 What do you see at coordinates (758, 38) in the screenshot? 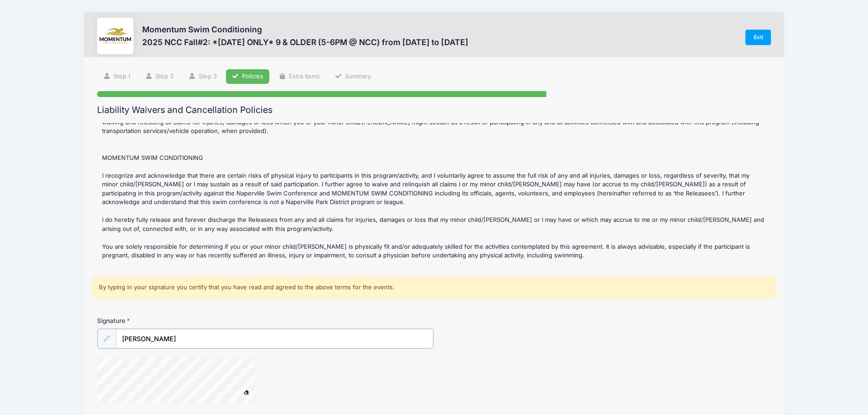
I see `a: Exit` at bounding box center [758, 38].